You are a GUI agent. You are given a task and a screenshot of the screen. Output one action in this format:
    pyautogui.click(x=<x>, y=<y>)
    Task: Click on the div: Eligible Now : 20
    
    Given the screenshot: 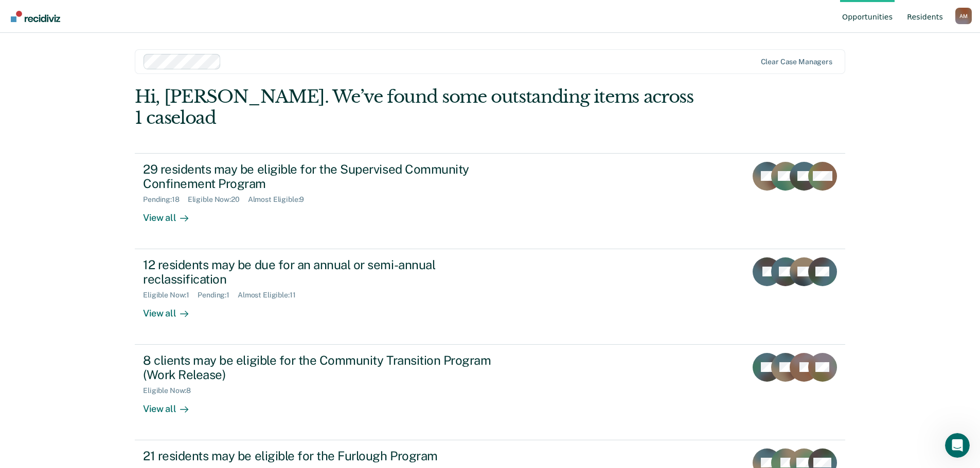 What is the action you would take?
    pyautogui.click(x=218, y=199)
    